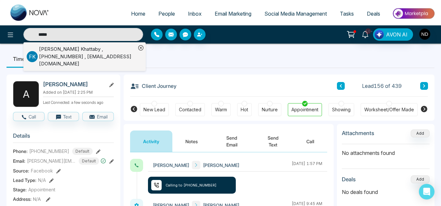  Describe the element at coordinates (296, 14) in the screenshot. I see `span: Social Media Management` at that location.